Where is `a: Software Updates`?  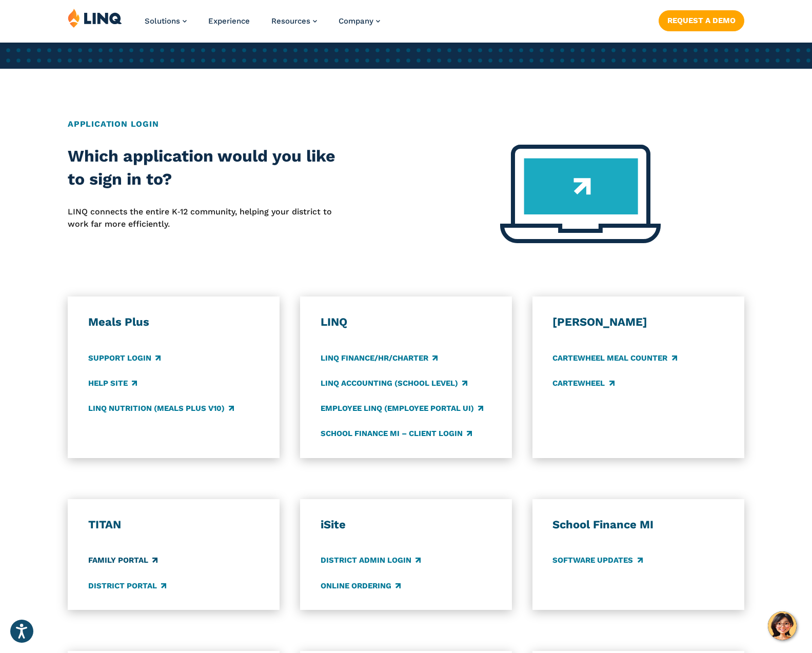 a: Software Updates is located at coordinates (597, 560).